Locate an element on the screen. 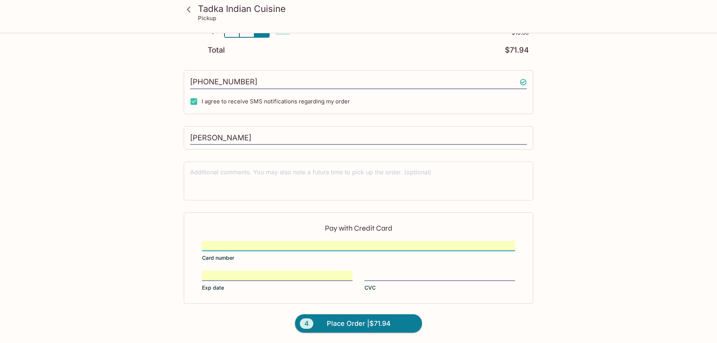 Image resolution: width=717 pixels, height=343 pixels. p: Pay with Credit Card is located at coordinates (359, 228).